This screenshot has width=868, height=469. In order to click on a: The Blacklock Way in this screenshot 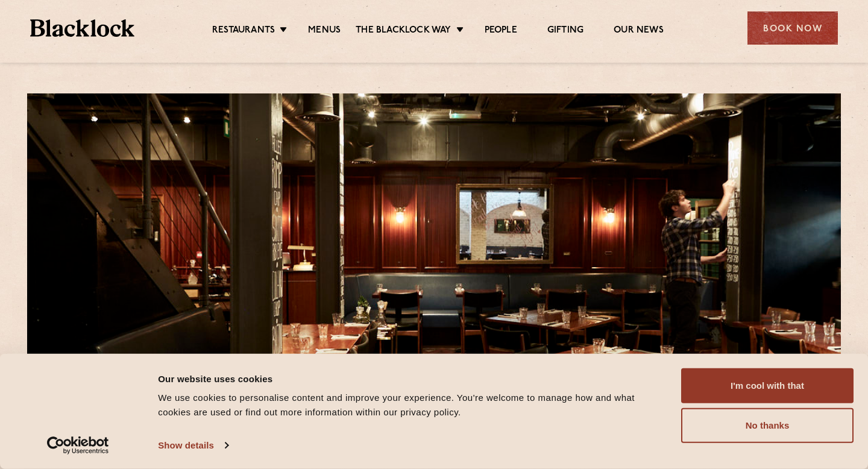, I will do `click(404, 31)`.